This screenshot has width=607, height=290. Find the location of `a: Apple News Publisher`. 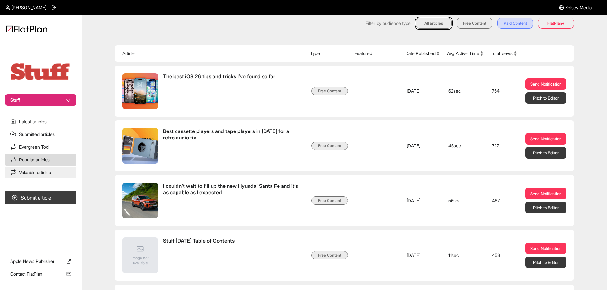

a: Apple News Publisher is located at coordinates (41, 262).